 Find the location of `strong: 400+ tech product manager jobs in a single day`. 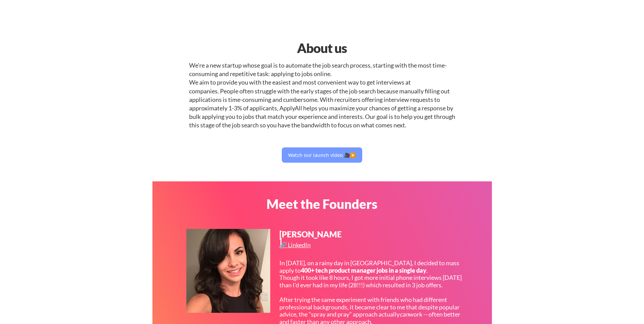

strong: 400+ tech product manager jobs in a single day is located at coordinates (363, 270).